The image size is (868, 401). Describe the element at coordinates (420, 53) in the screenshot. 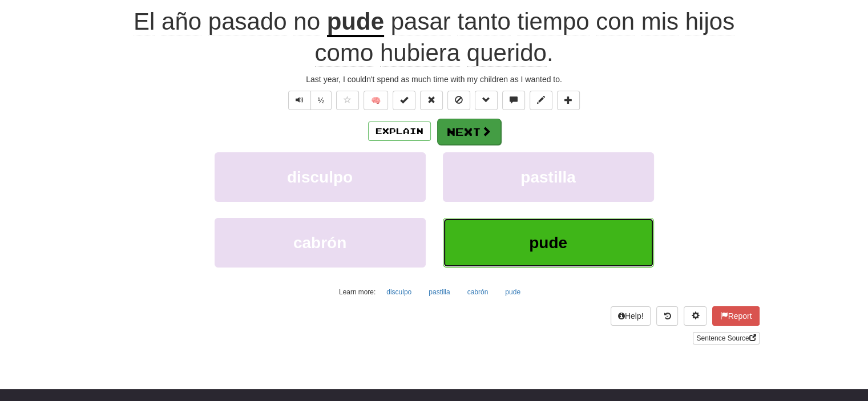

I see `span: hubiera` at that location.